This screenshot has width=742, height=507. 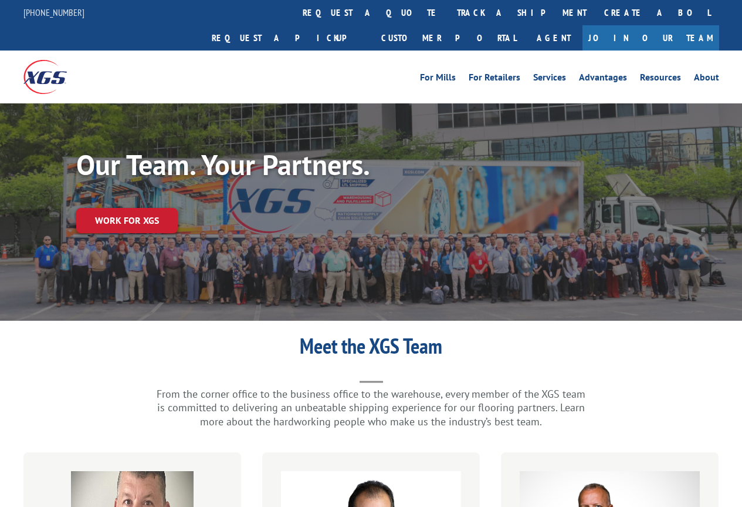 I want to click on a: Services, so click(x=550, y=79).